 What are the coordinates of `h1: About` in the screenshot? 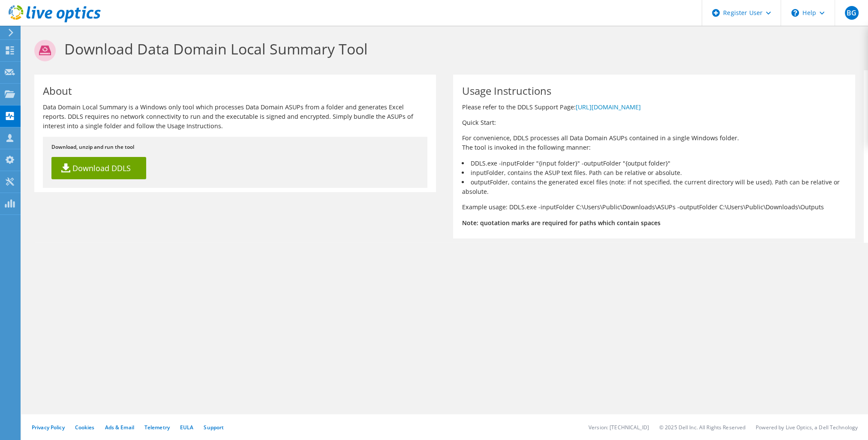 It's located at (232, 91).